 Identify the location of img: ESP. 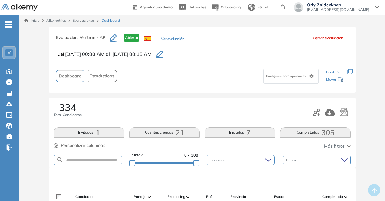
(148, 39).